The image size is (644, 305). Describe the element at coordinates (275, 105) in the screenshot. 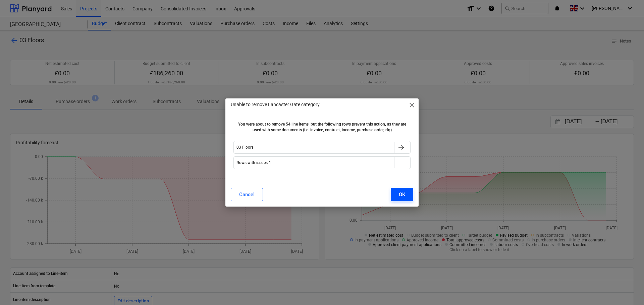

I see `p: Unable to remove Lancaster Gate category` at that location.